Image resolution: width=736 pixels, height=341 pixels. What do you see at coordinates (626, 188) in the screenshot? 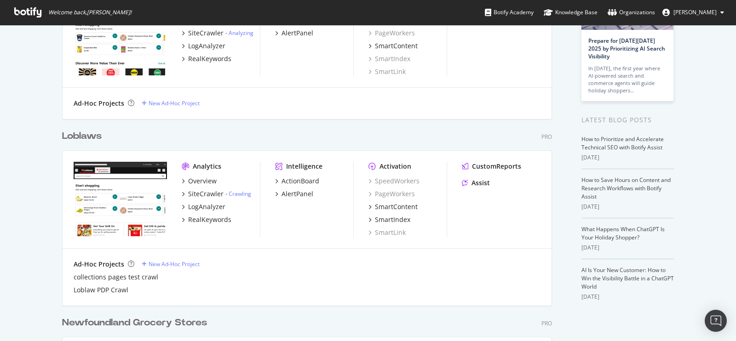
I see `a: How to Save Hours on Content and Research Workflows with Botify Assist` at bounding box center [626, 188].